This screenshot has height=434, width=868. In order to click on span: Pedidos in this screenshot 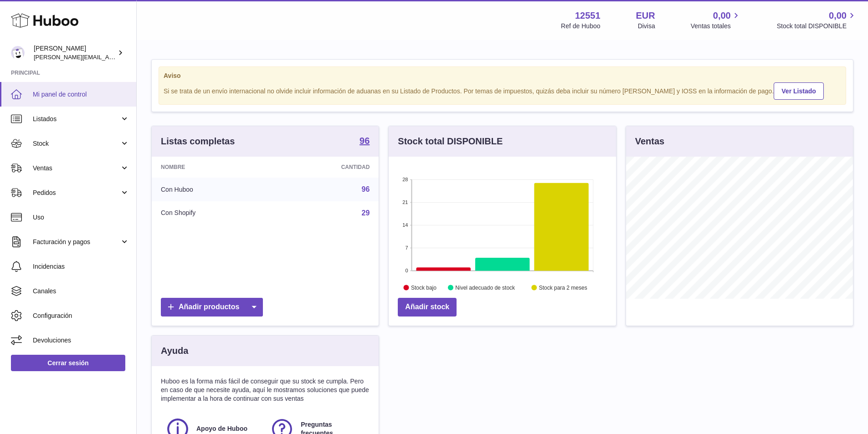, I will do `click(76, 193)`.